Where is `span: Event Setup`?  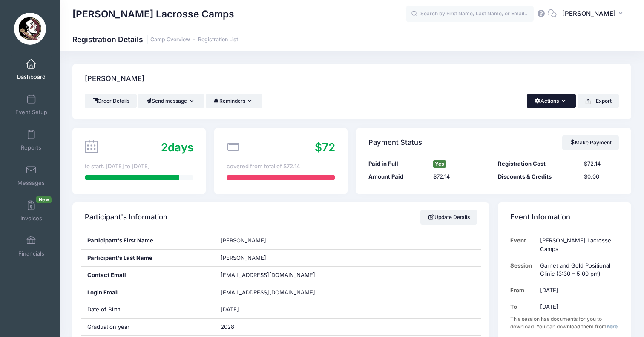
span: Event Setup is located at coordinates (31, 112).